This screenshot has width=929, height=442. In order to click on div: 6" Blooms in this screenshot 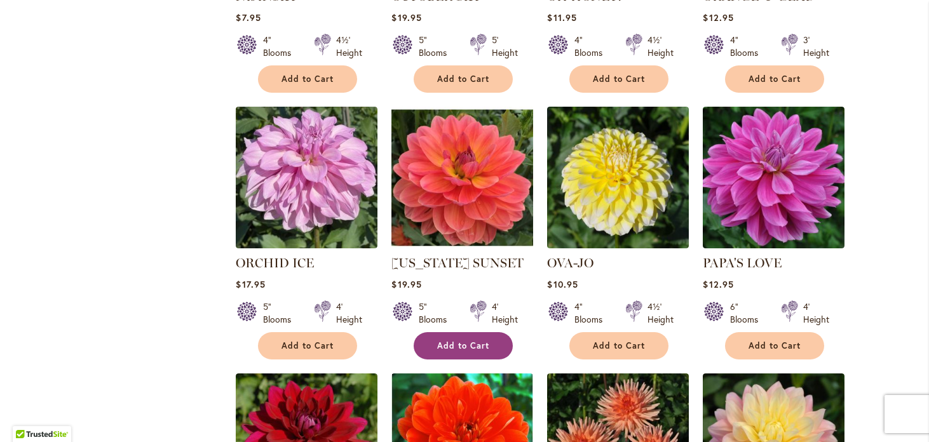, I will do `click(748, 313)`.